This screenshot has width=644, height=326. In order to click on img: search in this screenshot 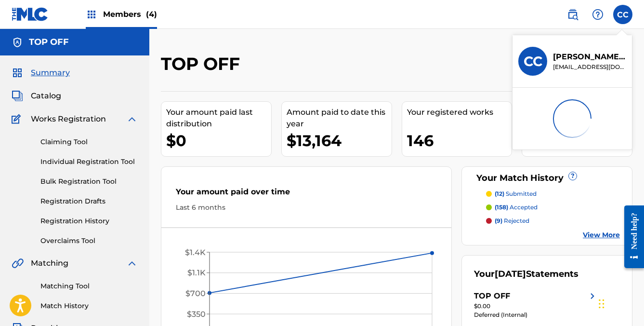, I will do `click(573, 15)`.